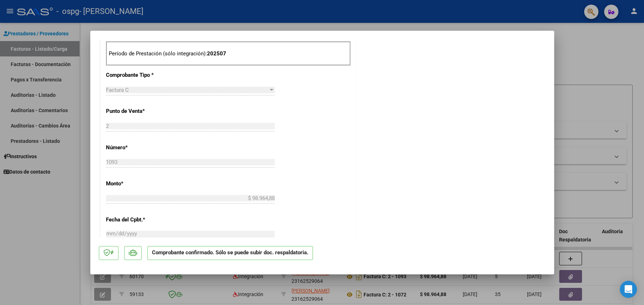  What do you see at coordinates (142, 111) in the screenshot?
I see `p: Punto de Venta` at bounding box center [142, 111].